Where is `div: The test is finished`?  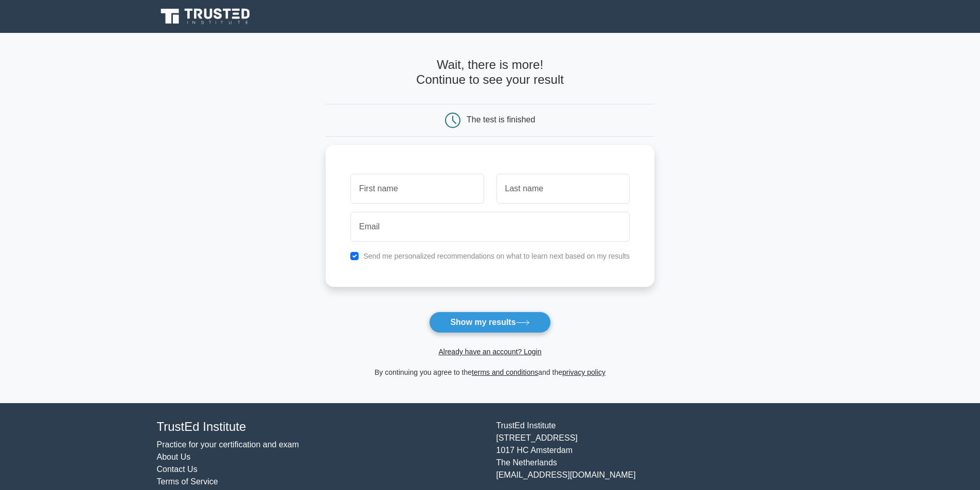 div: The test is finished is located at coordinates (501, 119).